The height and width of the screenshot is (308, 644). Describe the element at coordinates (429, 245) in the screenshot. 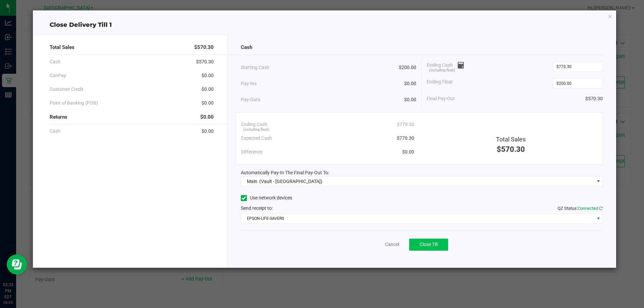

I see `button: Close Till` at that location.